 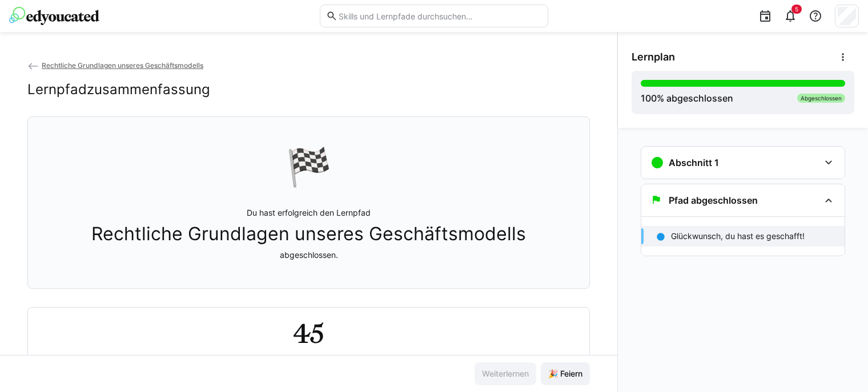 I want to click on span: 100, so click(x=649, y=98).